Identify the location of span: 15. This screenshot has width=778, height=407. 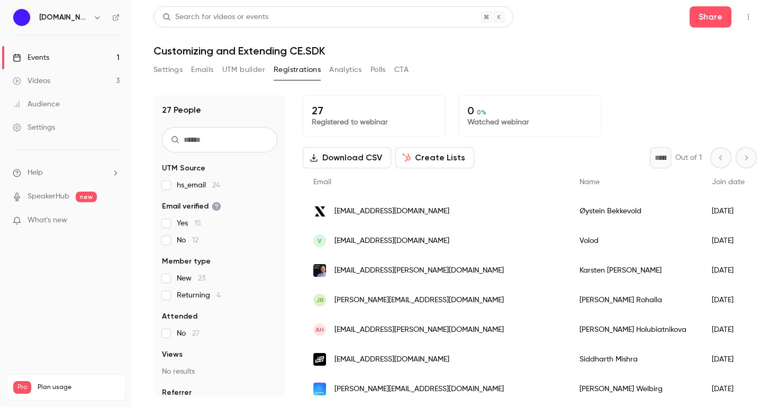
(197, 223).